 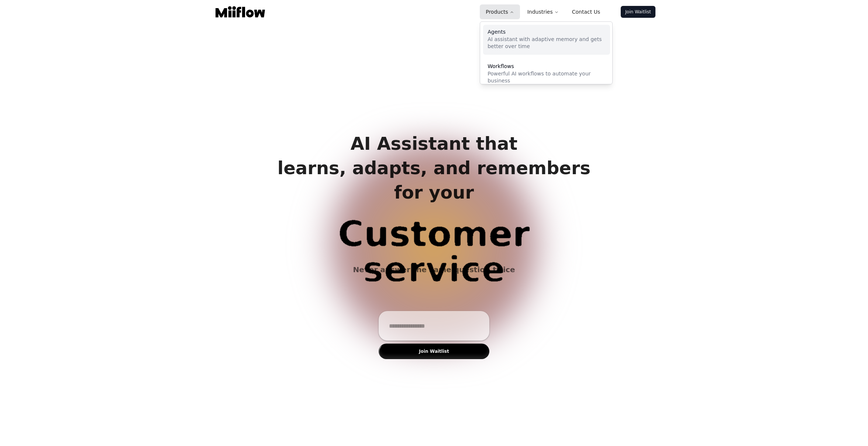 What do you see at coordinates (546, 57) in the screenshot?
I see `div: Products` at bounding box center [546, 57].